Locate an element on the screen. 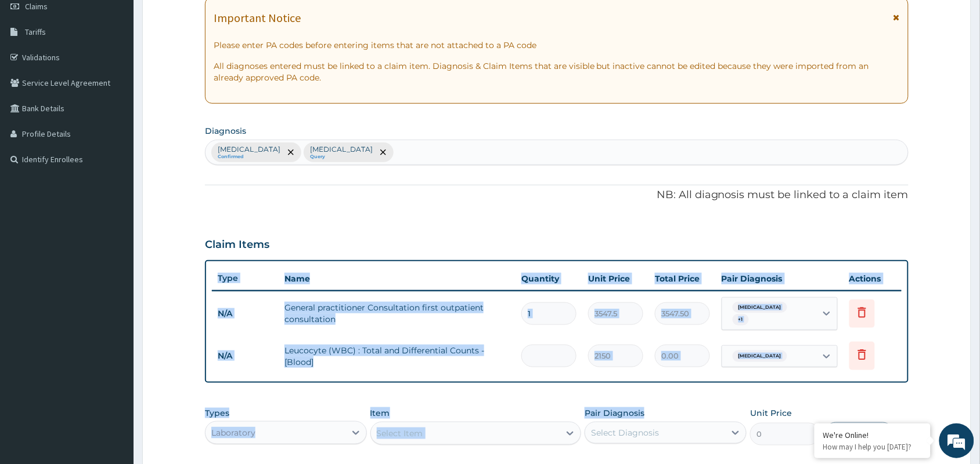  div: Laboratory is located at coordinates (233, 433).